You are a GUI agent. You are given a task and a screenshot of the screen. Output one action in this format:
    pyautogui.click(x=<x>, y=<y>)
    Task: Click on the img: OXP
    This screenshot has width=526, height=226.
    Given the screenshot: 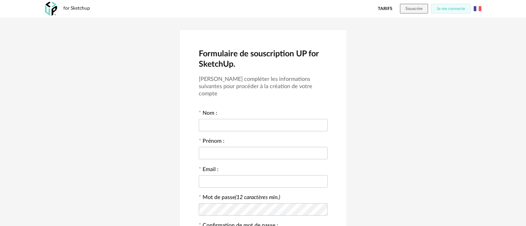 What is the action you would take?
    pyautogui.click(x=51, y=9)
    